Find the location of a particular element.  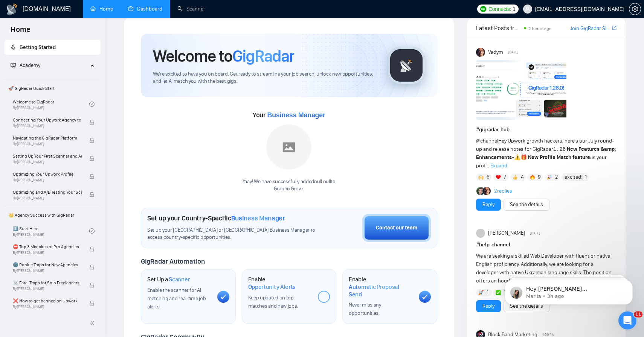

span: 👑 Agency Success with GigRadar is located at coordinates (52, 215).